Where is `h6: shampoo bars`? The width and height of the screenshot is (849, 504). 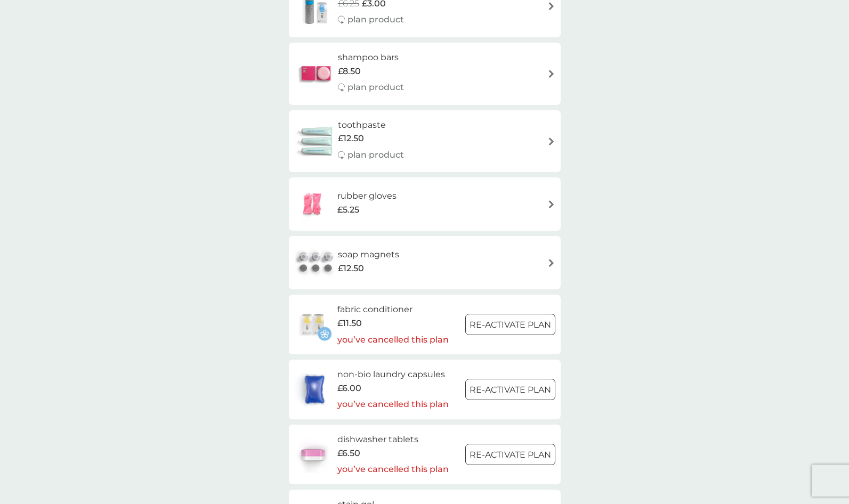 h6: shampoo bars is located at coordinates (371, 57).